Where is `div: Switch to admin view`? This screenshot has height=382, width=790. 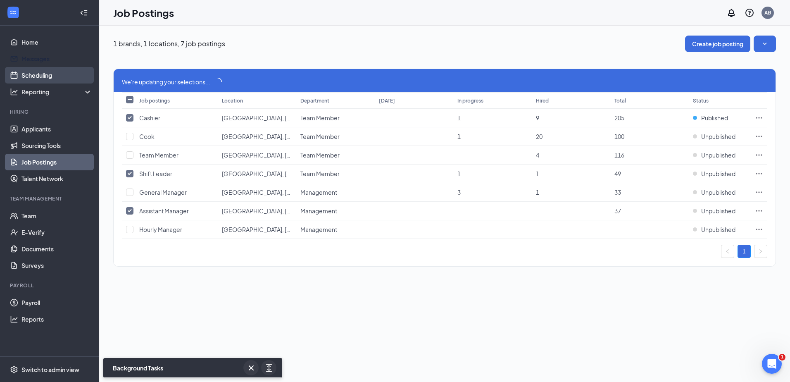 div: Switch to admin view is located at coordinates (50, 369).